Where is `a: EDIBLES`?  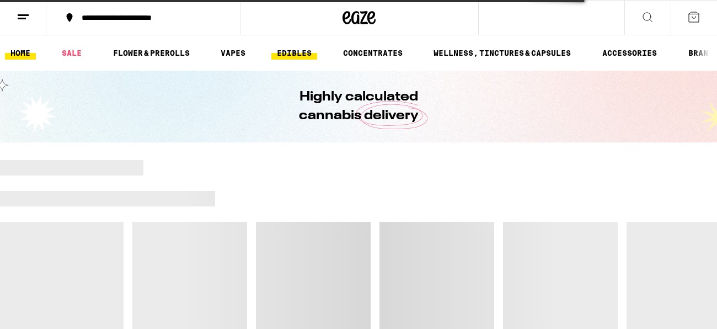
a: EDIBLES is located at coordinates (294, 53).